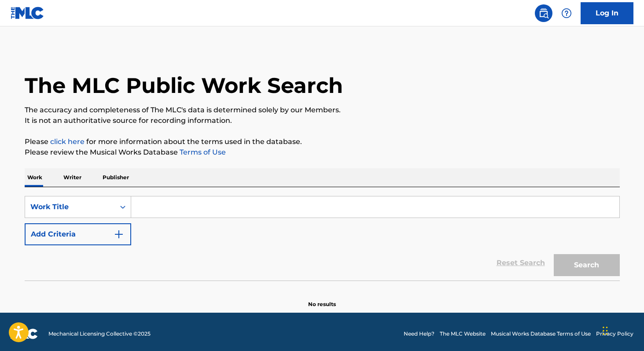 The width and height of the screenshot is (644, 351). What do you see at coordinates (607, 13) in the screenshot?
I see `a: Log In` at bounding box center [607, 13].